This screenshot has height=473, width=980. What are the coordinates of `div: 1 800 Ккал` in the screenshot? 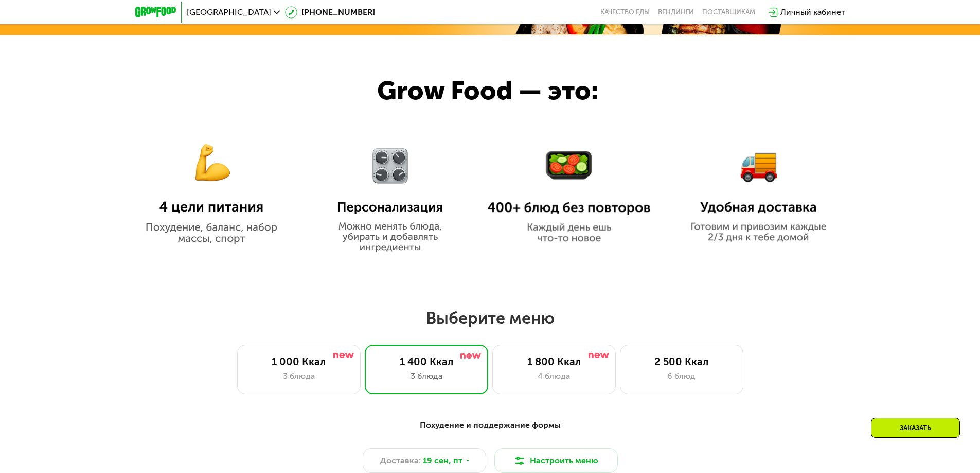 It's located at (554, 361).